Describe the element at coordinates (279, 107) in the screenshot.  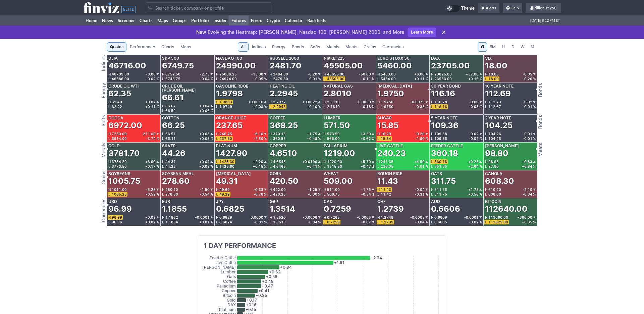
I see `span: 2.2943` at that location.